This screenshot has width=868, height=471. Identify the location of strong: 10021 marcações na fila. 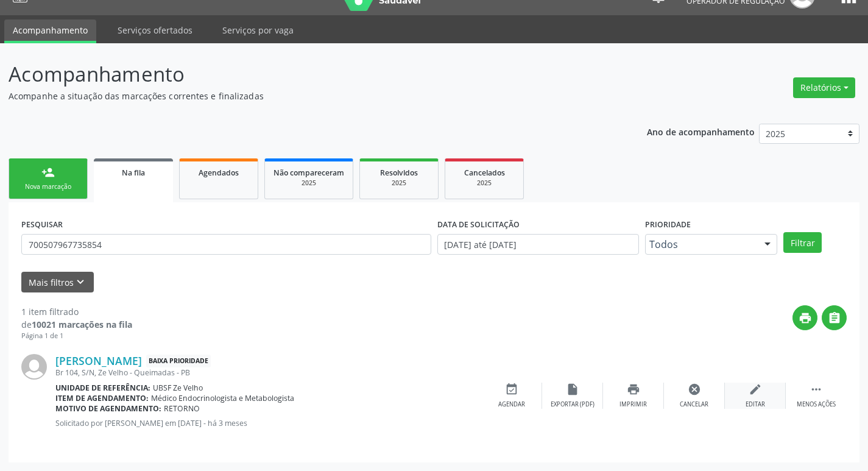
(82, 324).